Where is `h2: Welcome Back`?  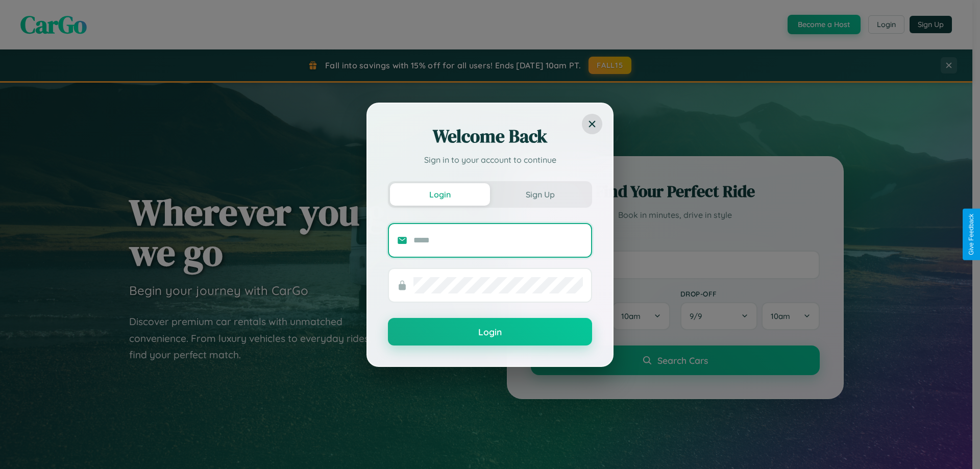
h2: Welcome Back is located at coordinates (490, 137).